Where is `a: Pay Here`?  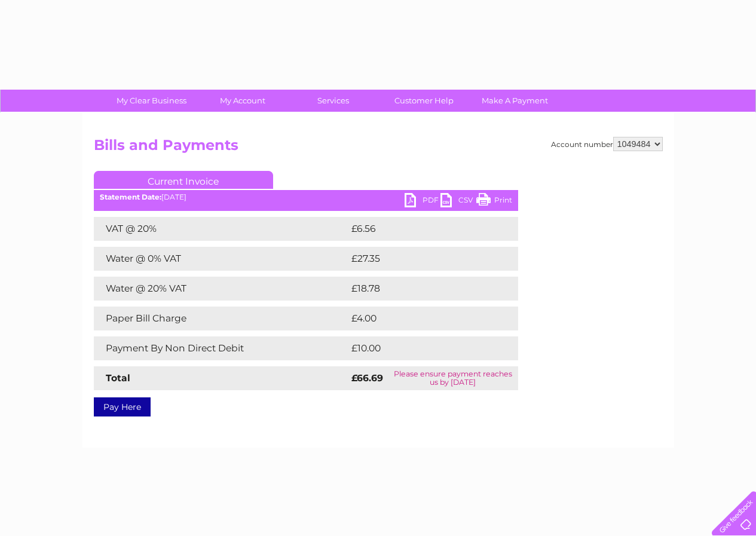
a: Pay Here is located at coordinates (122, 407).